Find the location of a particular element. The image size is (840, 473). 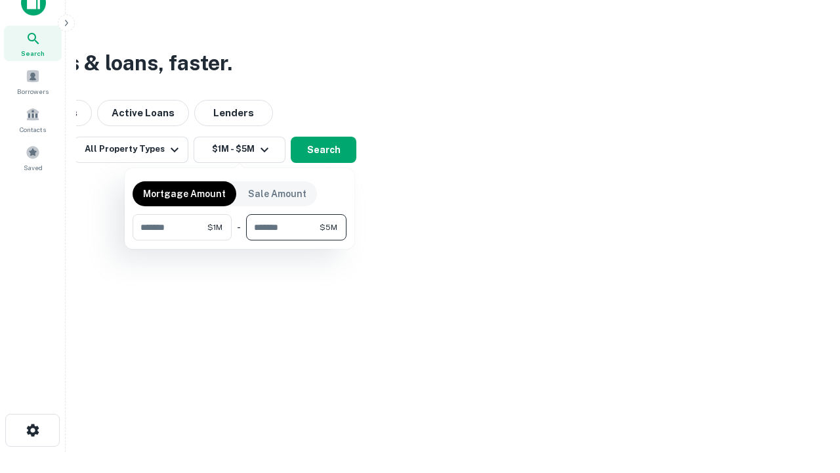

span: $1M is located at coordinates (215, 227).